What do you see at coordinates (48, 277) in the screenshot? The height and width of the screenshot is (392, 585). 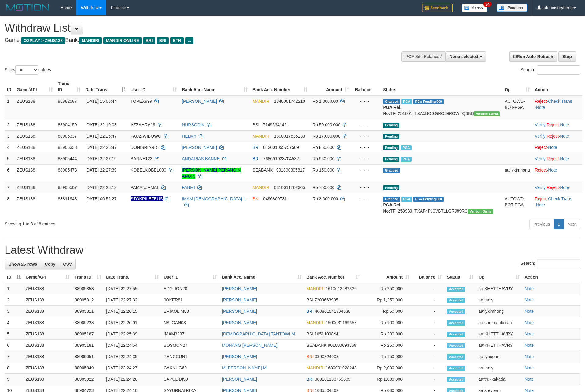 I see `th: Game/API: activate to sort column ascending` at bounding box center [48, 277].